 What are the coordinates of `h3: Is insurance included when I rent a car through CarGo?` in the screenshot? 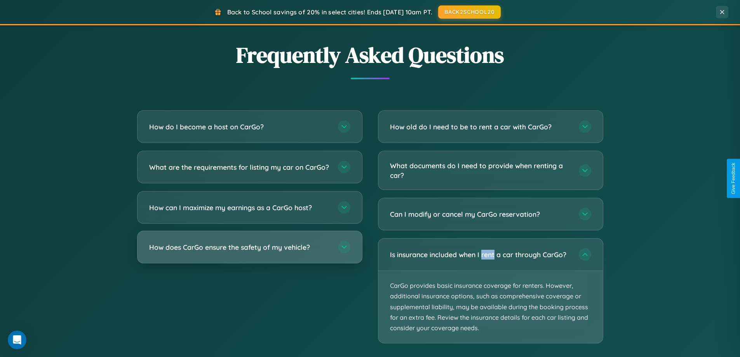 It's located at (481, 255).